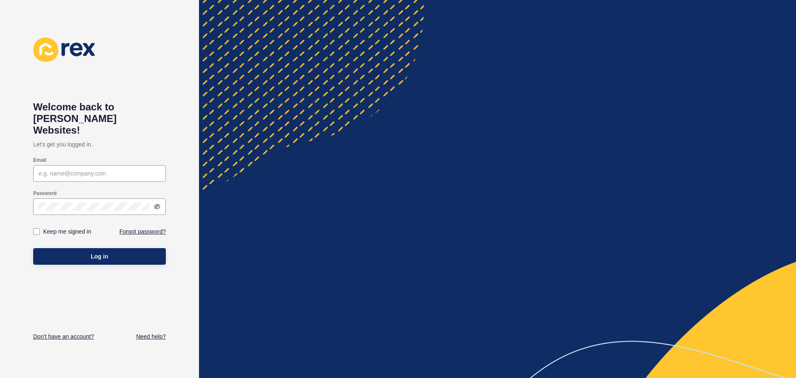 The width and height of the screenshot is (796, 378). What do you see at coordinates (100, 173) in the screenshot?
I see `input: e.g. name@company.com` at bounding box center [100, 173].